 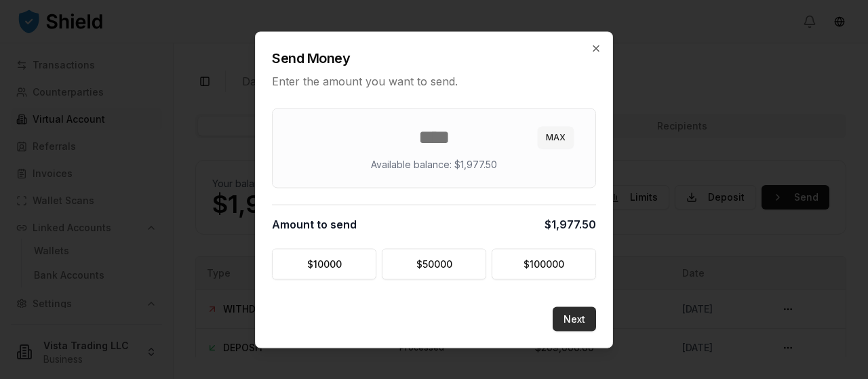 What do you see at coordinates (434, 58) in the screenshot?
I see `h2: Send Money` at bounding box center [434, 58].